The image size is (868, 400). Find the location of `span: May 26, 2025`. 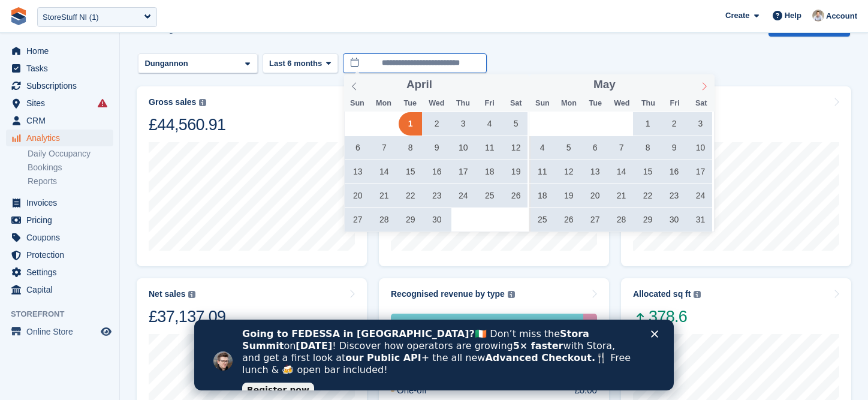

span: May 26, 2025 is located at coordinates (568, 220).